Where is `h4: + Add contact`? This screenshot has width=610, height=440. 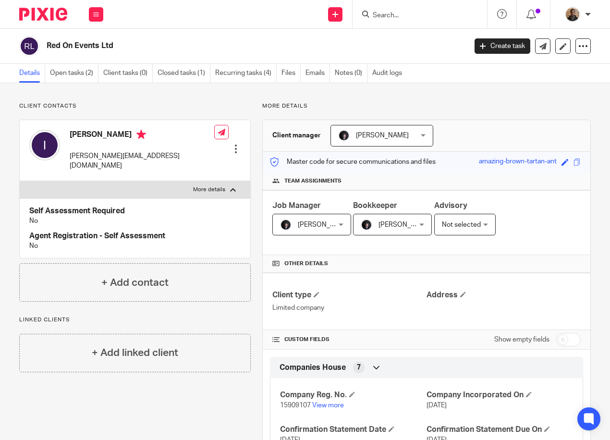 h4: + Add contact is located at coordinates (135, 282).